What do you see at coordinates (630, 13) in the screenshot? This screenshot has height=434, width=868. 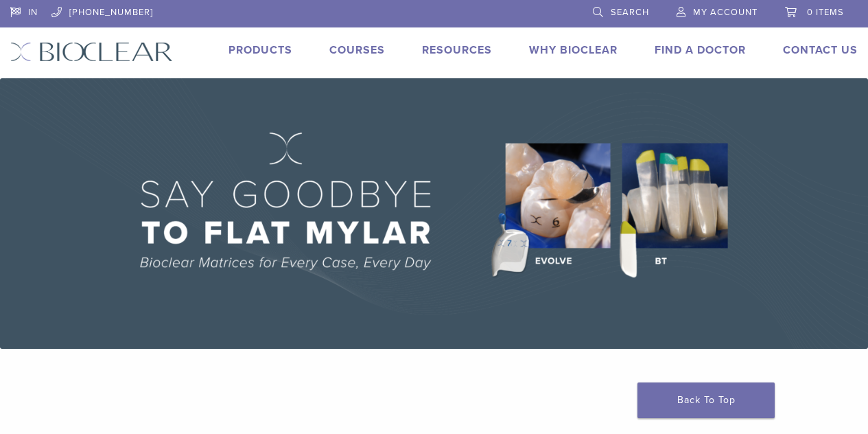 I see `span: Search` at bounding box center [630, 13].